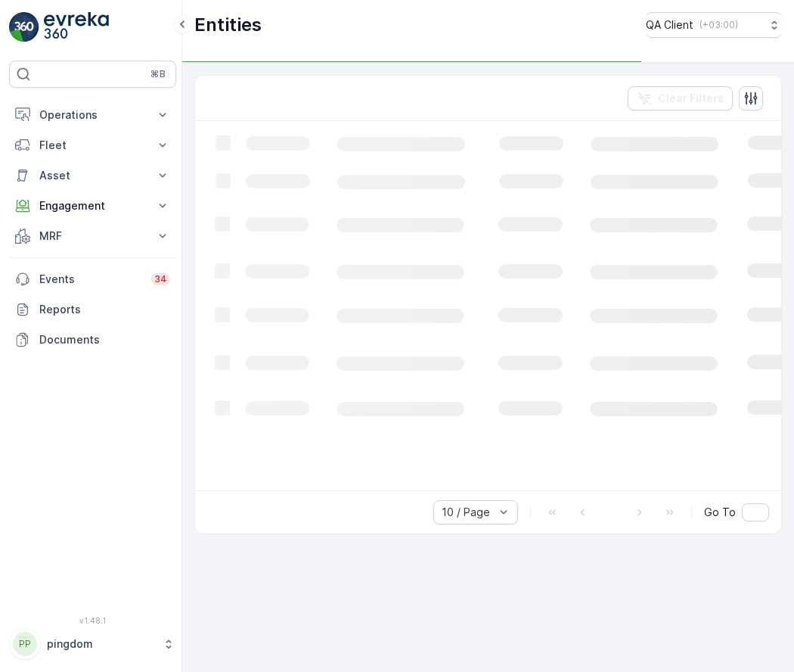 This screenshot has height=672, width=794. What do you see at coordinates (93, 206) in the screenshot?
I see `button: Engagement` at bounding box center [93, 206].